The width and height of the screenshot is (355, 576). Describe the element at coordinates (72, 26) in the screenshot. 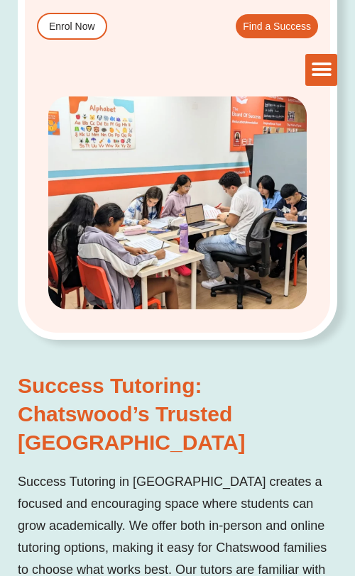

I see `span: Enrol Now` at that location.